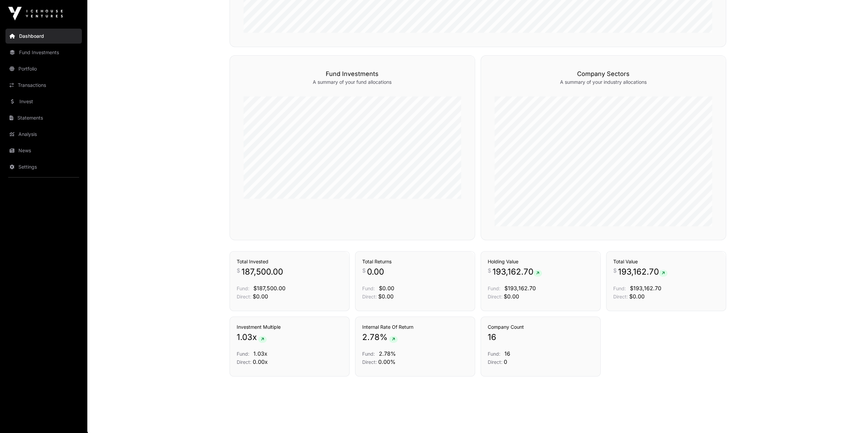  I want to click on a: Analysis, so click(43, 134).